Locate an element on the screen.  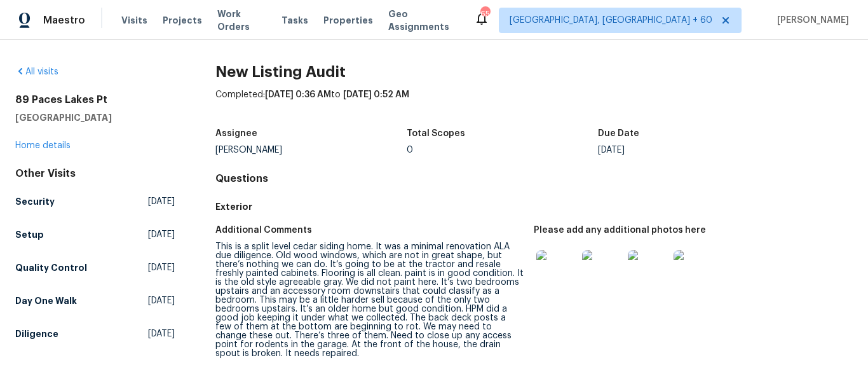
h5: Day One Walk is located at coordinates (46, 301).